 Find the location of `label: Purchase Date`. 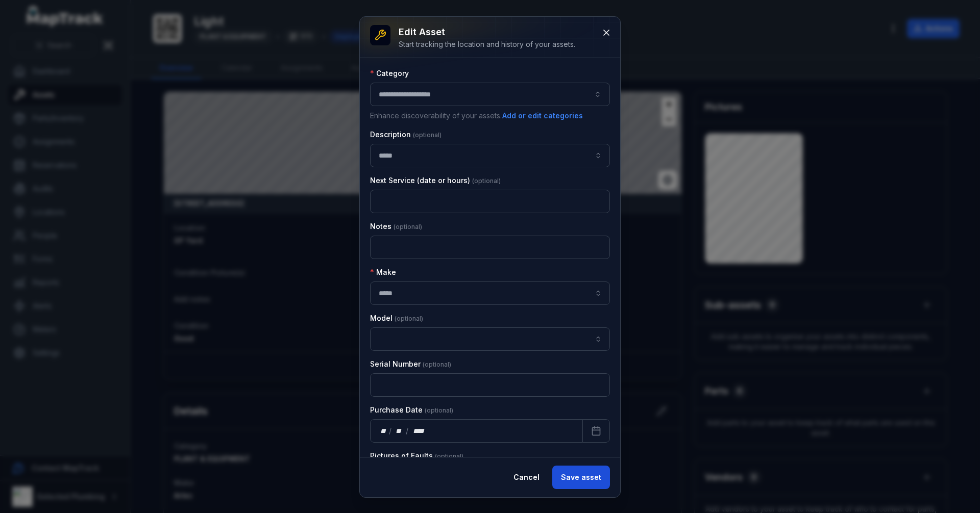

label: Purchase Date is located at coordinates (411, 410).